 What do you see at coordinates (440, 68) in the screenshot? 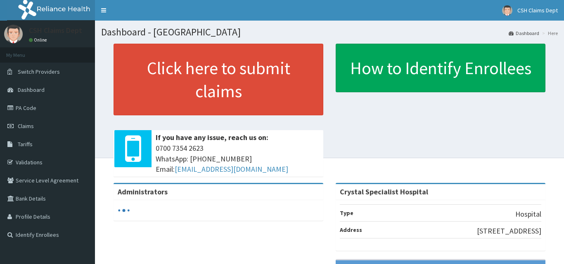
I see `a: How to Identify Enrollees` at bounding box center [440, 68].